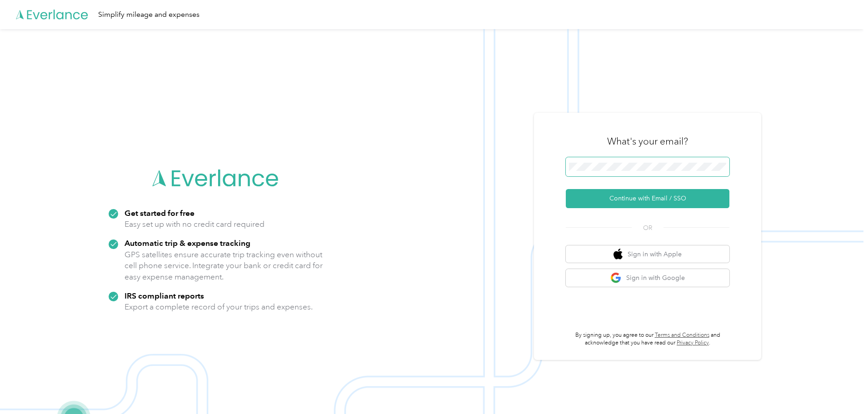 The height and width of the screenshot is (414, 868). Describe the element at coordinates (648, 339) in the screenshot. I see `p: By signing up, you agree to our and acknowledge that you have read our .` at that location.